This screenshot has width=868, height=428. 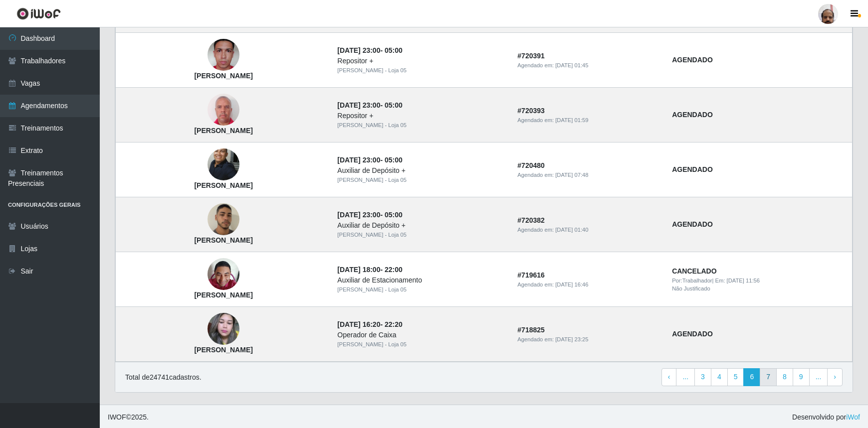 I want to click on a: 8, so click(x=784, y=377).